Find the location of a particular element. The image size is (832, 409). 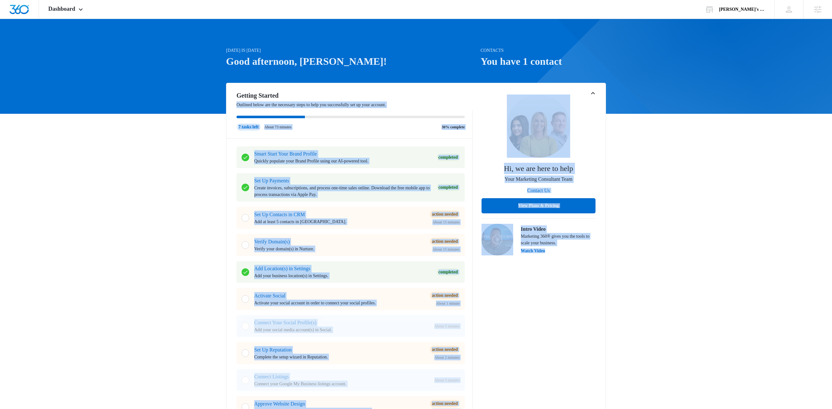

a: Approve Website Design is located at coordinates (279, 404).